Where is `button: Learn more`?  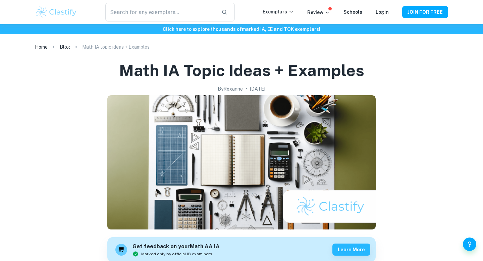
button: Learn more is located at coordinates (351, 249).